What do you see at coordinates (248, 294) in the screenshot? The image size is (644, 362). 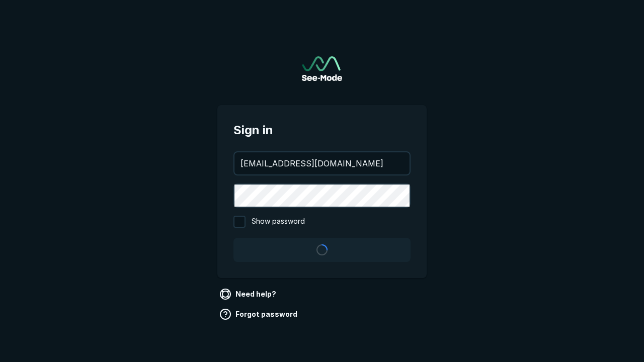 I see `a: Need help?` at bounding box center [248, 294].